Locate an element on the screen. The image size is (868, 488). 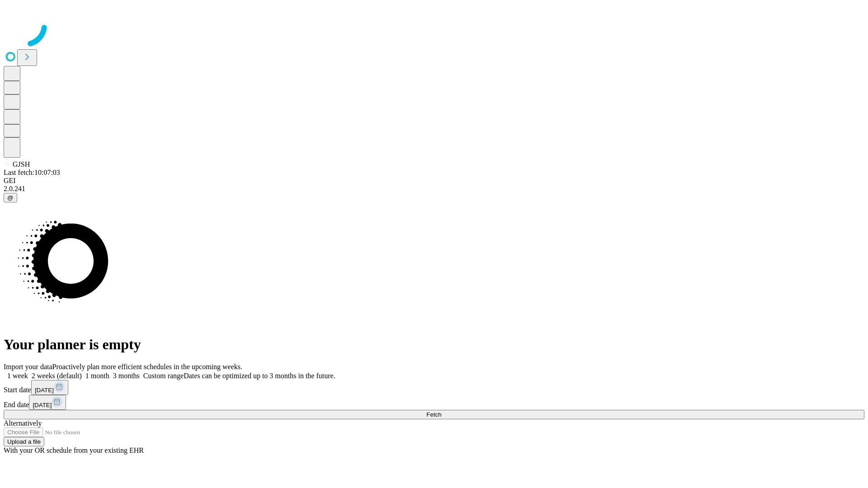
div: GEI is located at coordinates (434, 181).